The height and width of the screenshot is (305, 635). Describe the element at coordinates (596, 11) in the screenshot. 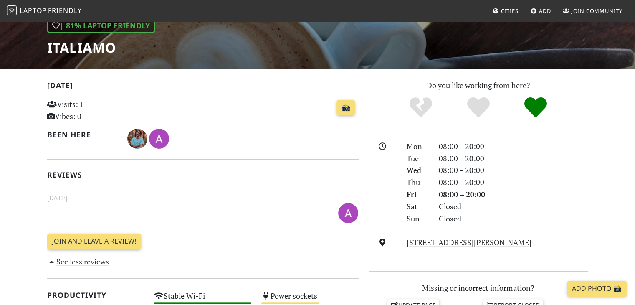

I see `span: Join Community` at that location.